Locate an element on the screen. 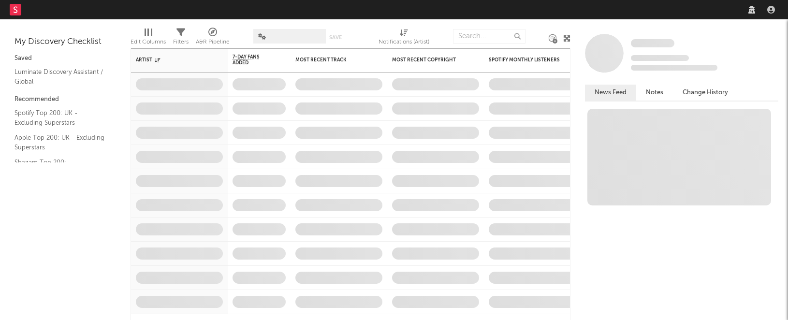  button: Change History is located at coordinates (705, 92).